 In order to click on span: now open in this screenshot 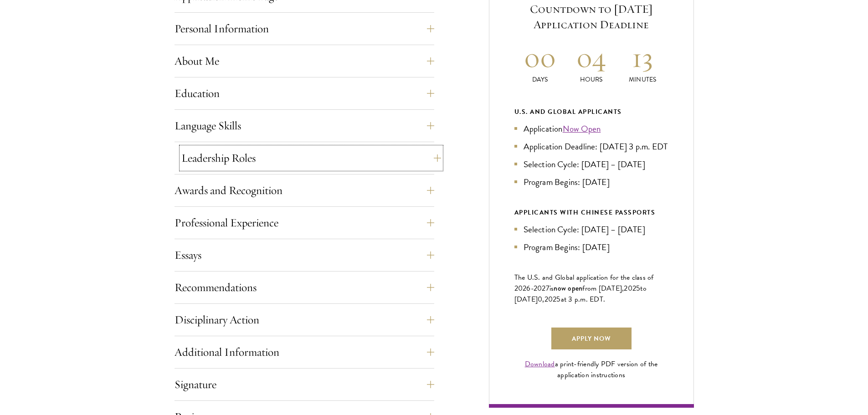, I will do `click(568, 288)`.